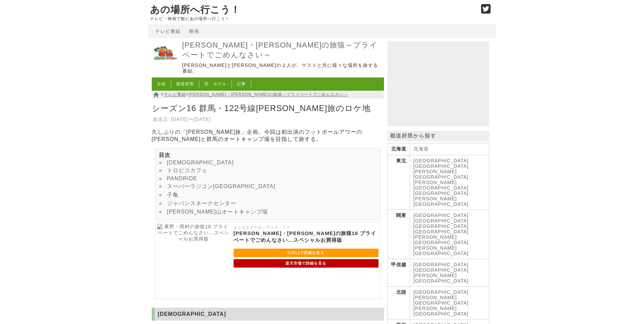  Describe the element at coordinates (398, 303) in the screenshot. I see `th: 北陸` at that location.